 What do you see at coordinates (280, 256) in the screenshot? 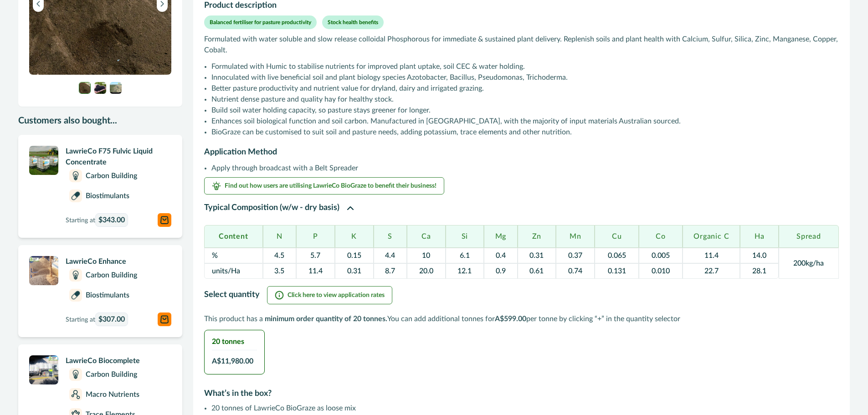
I see `td: 4.5` at bounding box center [280, 256].